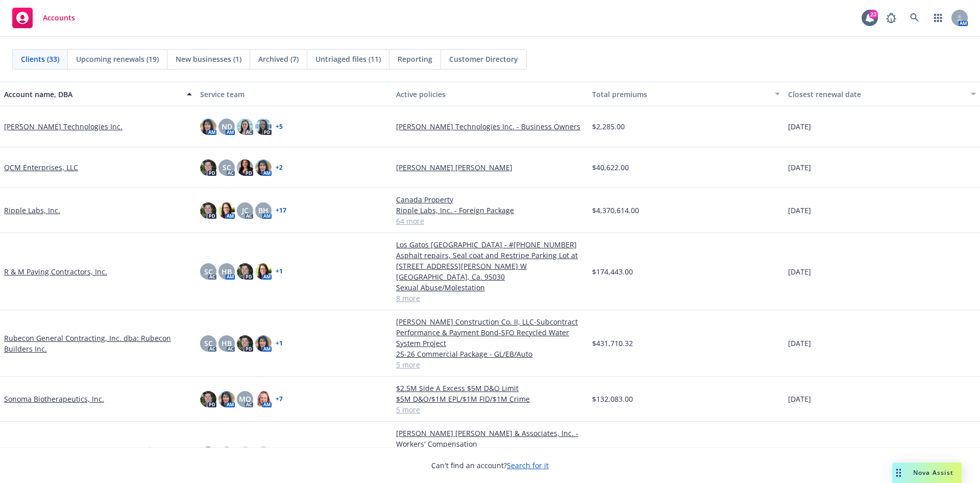  Describe the element at coordinates (490, 221) in the screenshot. I see `a: 64 more` at that location.